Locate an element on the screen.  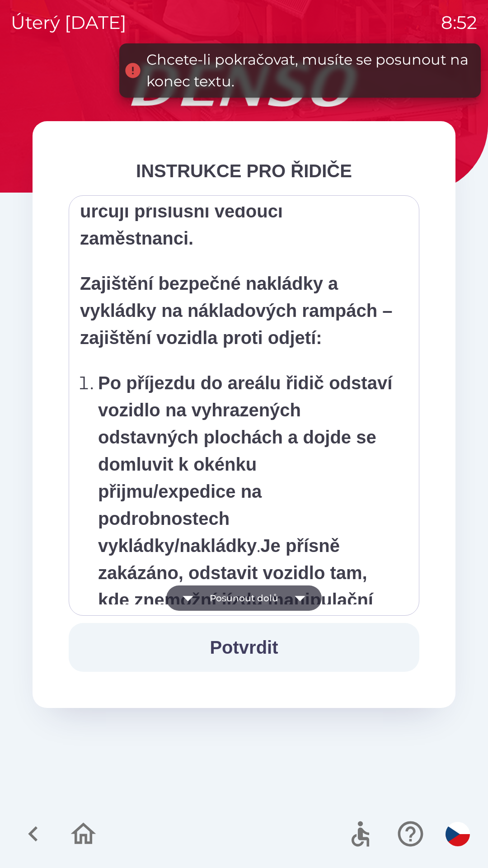
div: Chcete-li pokračovat, musíte se posunout na konec textu. is located at coordinates (309, 71).